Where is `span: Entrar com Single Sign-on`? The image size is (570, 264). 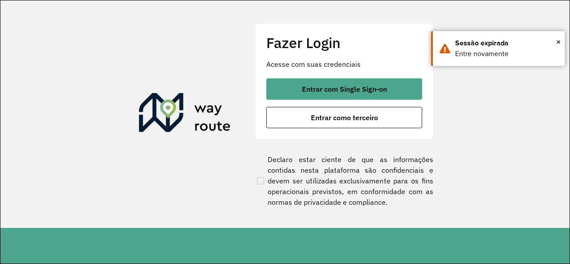 span: Entrar com Single Sign-on is located at coordinates (344, 89).